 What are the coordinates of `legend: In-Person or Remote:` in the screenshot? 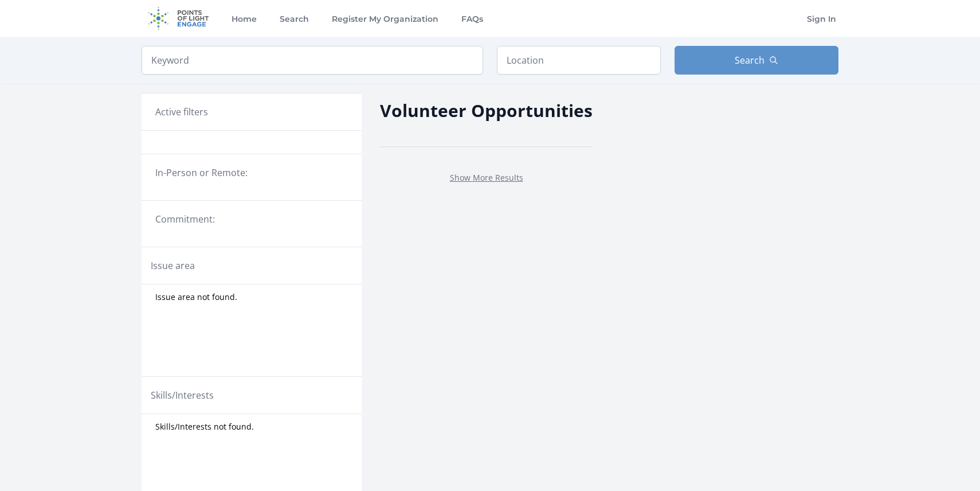 It's located at (252, 172).